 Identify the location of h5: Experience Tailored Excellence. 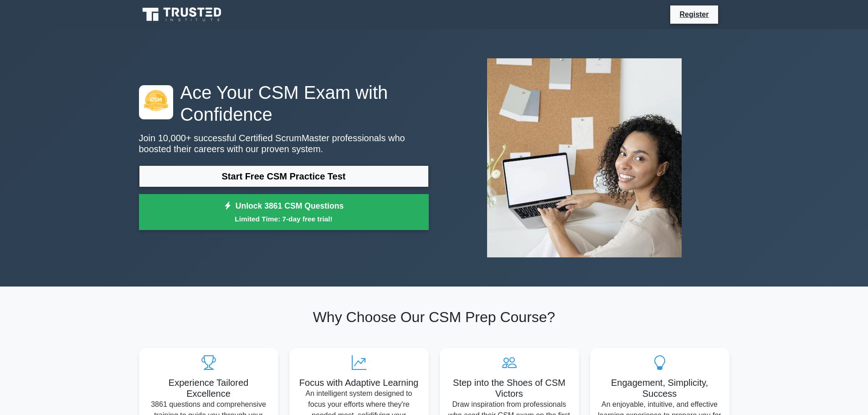
(208, 388).